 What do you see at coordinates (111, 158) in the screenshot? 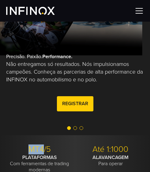
I see `strong: ALAVANCAGEM` at bounding box center [111, 158].